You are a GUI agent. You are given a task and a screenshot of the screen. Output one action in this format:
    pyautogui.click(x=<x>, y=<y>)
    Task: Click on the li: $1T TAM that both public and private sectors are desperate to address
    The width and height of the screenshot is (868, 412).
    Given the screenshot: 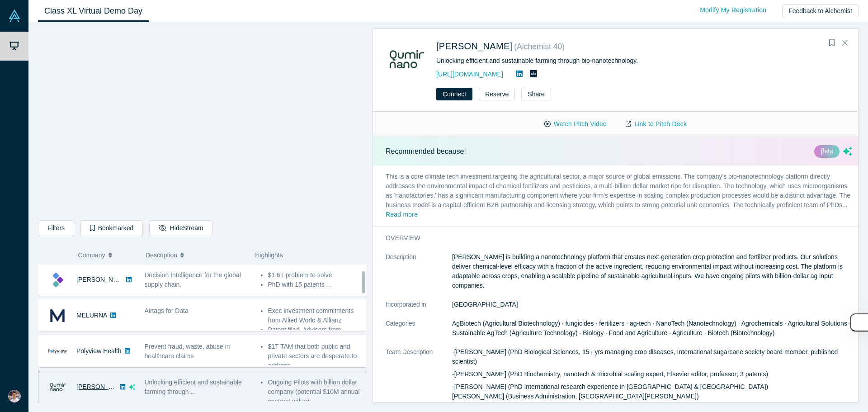 What is the action you would take?
    pyautogui.click(x=317, y=356)
    